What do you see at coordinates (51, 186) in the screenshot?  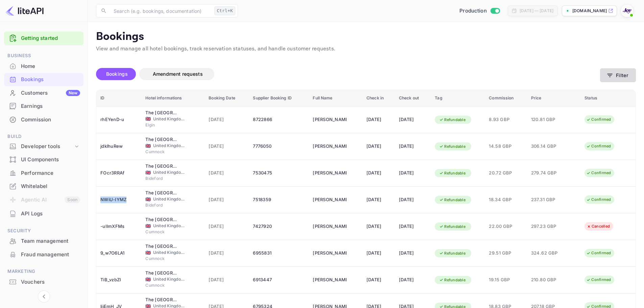 I see `div: Whitelabel` at bounding box center [51, 186].